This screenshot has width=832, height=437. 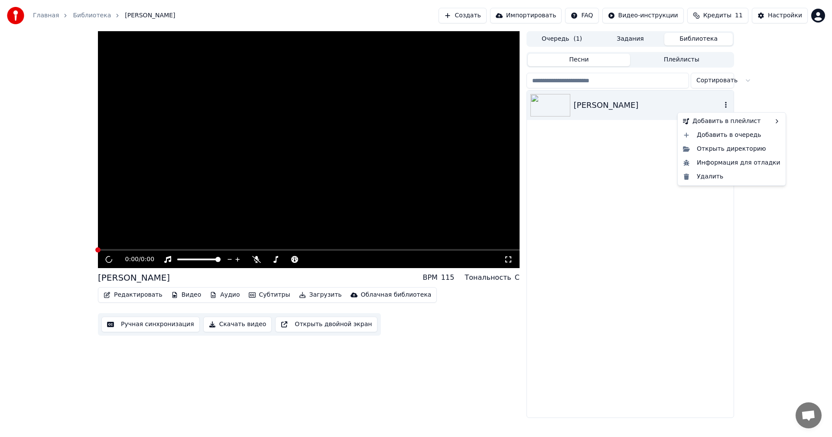 What do you see at coordinates (92, 16) in the screenshot?
I see `a: Библиотека` at bounding box center [92, 16].